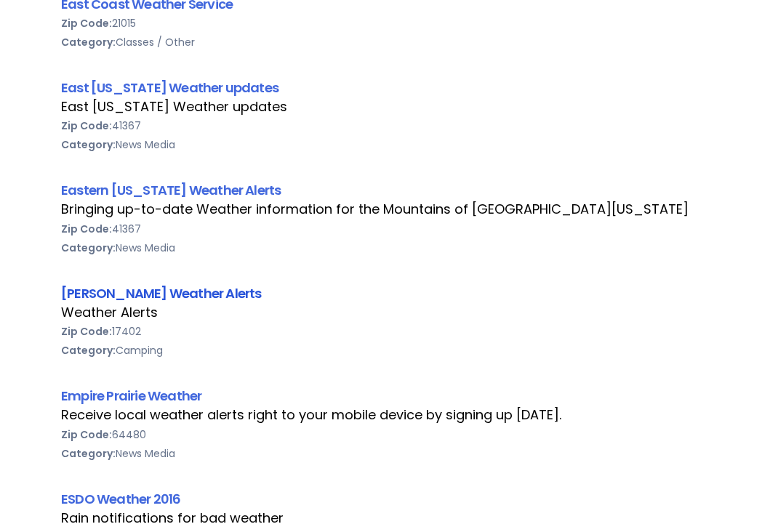 The width and height of the screenshot is (762, 532). I want to click on div: Weather Alerts, so click(381, 312).